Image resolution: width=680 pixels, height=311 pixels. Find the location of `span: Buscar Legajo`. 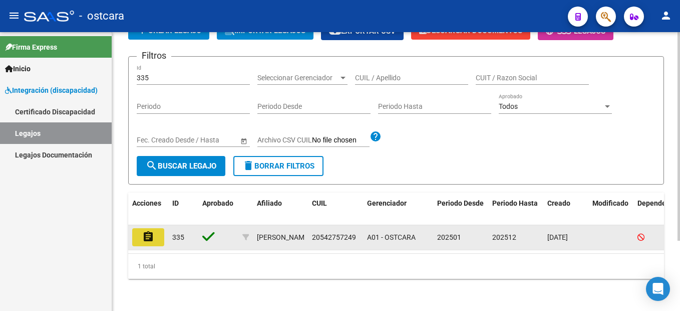

span: Buscar Legajo is located at coordinates (181, 166).